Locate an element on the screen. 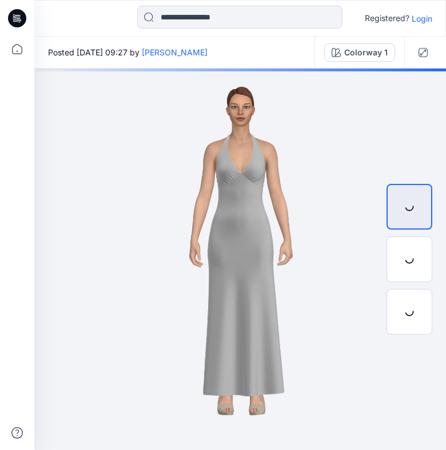  img: eyJhbGciOiJIUzI1NiIsImtpZCI6IjAiLCJzbHQiOiJzZXMiLCJ0eXAiOiJKV1QifQ.eyJkYXRhIjp7InR5cGUiOiJzdG9yYW... is located at coordinates (240, 259).